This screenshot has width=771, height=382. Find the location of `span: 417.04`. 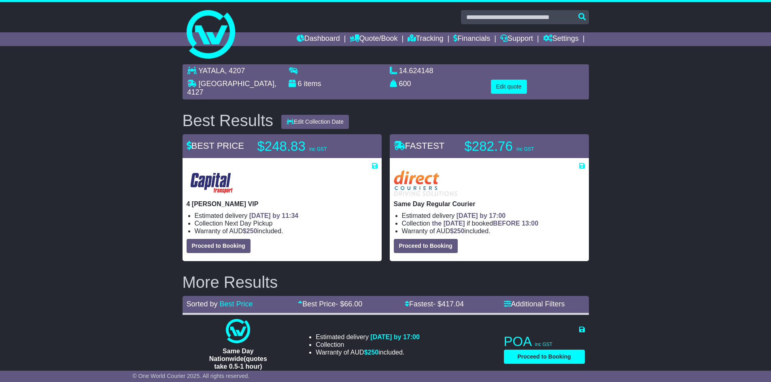

span: 417.04 is located at coordinates (452, 304).